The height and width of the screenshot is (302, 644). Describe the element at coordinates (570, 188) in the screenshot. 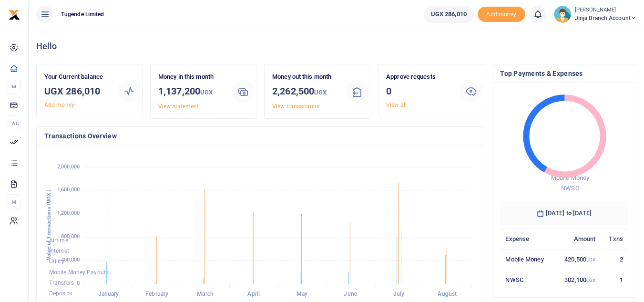

I see `span: NWSC` at that location.